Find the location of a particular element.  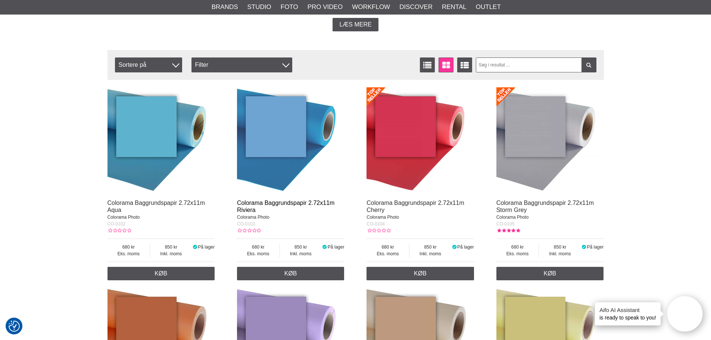

a: Pro Video is located at coordinates (325, 7).